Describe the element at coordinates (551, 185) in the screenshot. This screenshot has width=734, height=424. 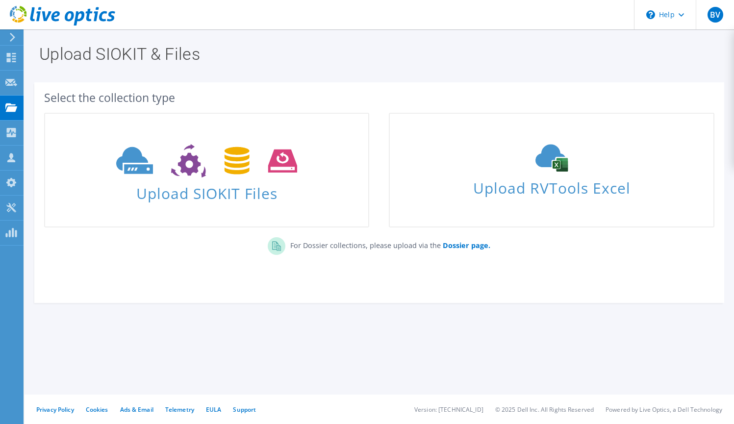
I see `span: Upload RVTools Excel` at that location.